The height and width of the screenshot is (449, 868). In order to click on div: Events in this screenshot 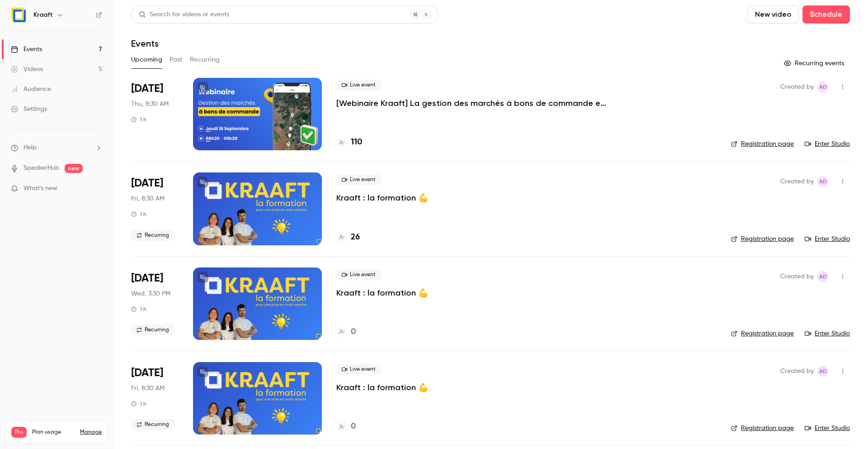, I will do `click(26, 49)`.